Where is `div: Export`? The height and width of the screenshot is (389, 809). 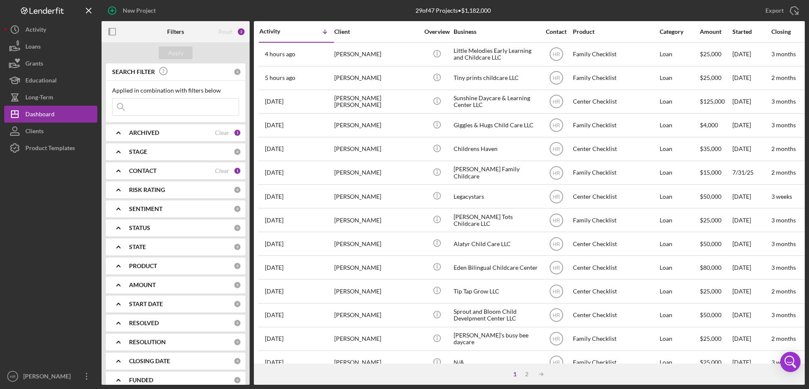
div: Export is located at coordinates (775, 11).